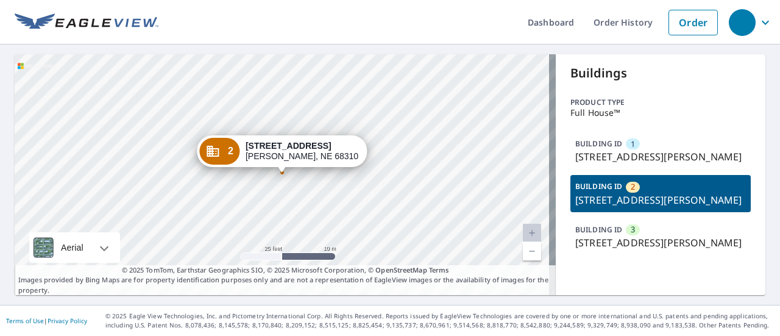  Describe the element at coordinates (660, 73) in the screenshot. I see `p: Buildings` at that location.